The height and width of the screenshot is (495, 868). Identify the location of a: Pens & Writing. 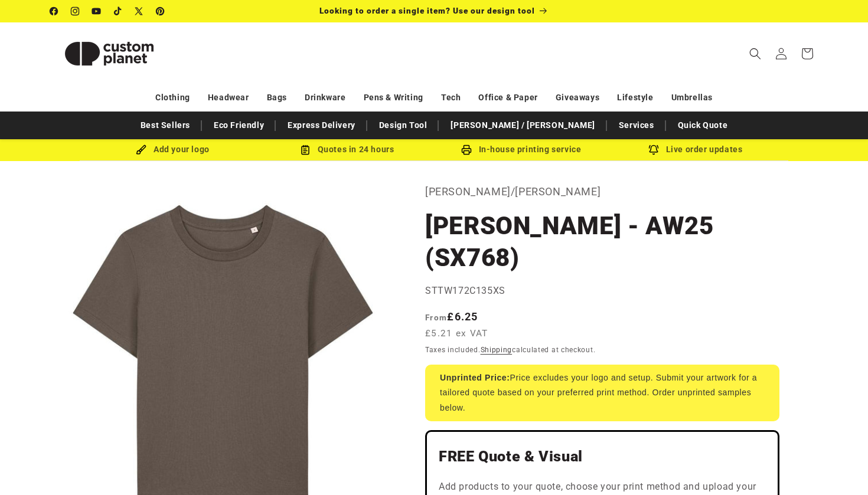
(393, 97).